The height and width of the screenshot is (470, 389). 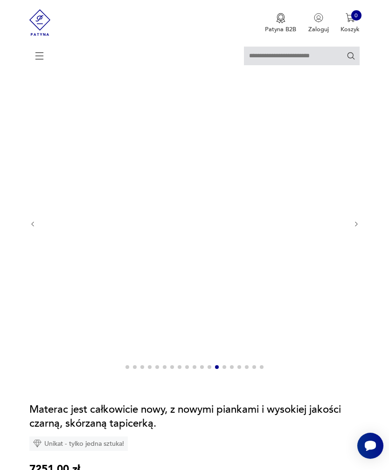 I want to click on h1: Materac jest całkowicie nowy, z nowymi piankami i wysokiej jakości czarną, skórzaną tapicerką., so click(x=194, y=417).